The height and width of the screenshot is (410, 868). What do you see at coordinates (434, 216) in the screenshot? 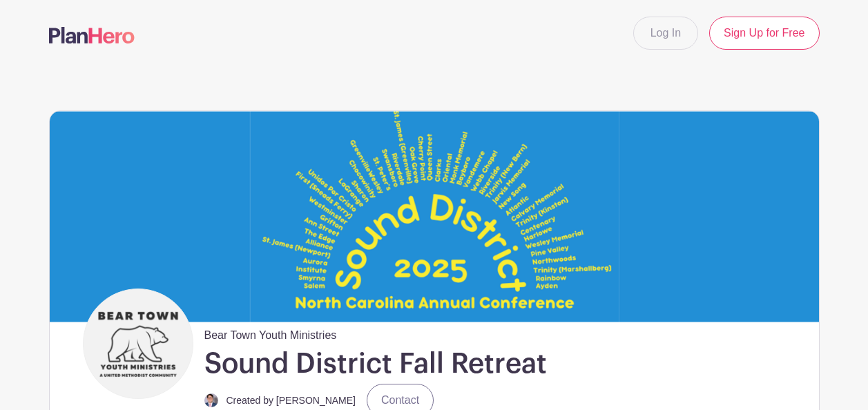
I see `img: Untitled%20(Facebook%20Cover).png` at bounding box center [434, 216].